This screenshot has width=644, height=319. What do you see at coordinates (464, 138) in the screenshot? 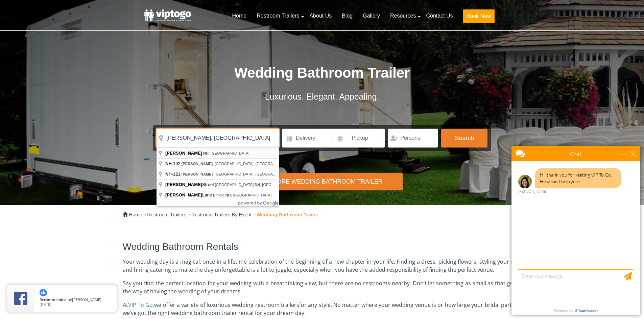
I see `button: Search` at bounding box center [464, 138].